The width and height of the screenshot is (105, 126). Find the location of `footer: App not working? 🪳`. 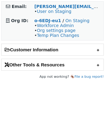

footer: App not working? 🪳 is located at coordinates (52, 77).